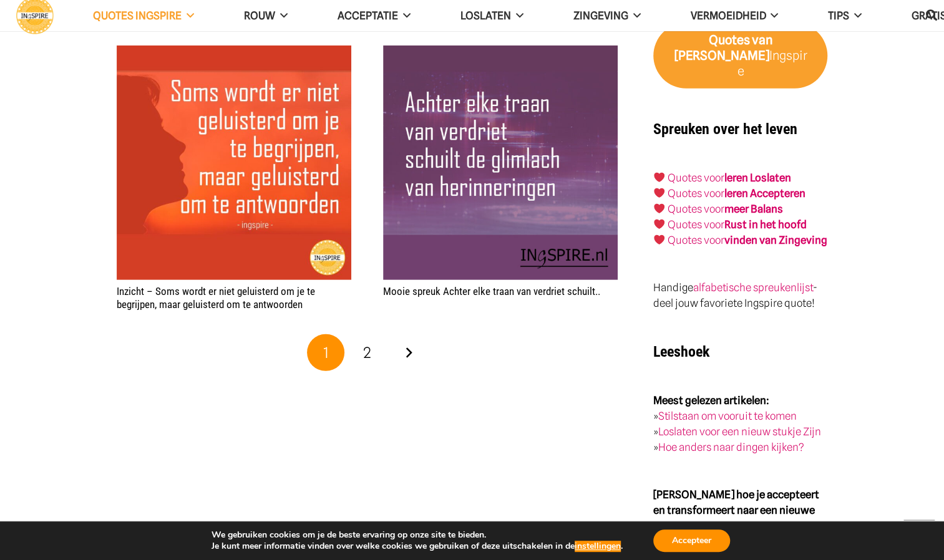 Image resolution: width=944 pixels, height=560 pixels. What do you see at coordinates (486, 15) in the screenshot?
I see `span: Loslaten` at bounding box center [486, 15].